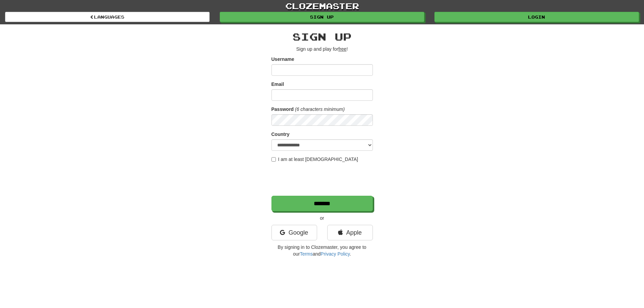 This screenshot has width=644, height=308. I want to click on a: Terms, so click(306, 254).